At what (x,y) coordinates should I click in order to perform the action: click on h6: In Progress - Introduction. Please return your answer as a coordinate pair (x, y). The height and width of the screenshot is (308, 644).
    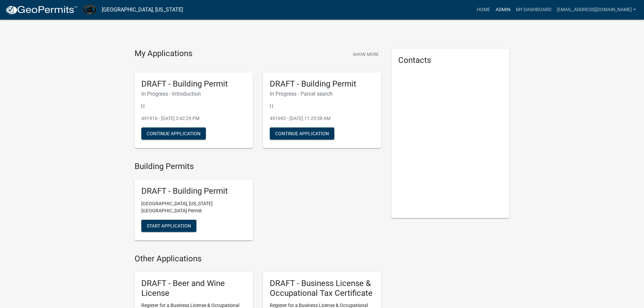
    Looking at the image, I should click on (194, 94).